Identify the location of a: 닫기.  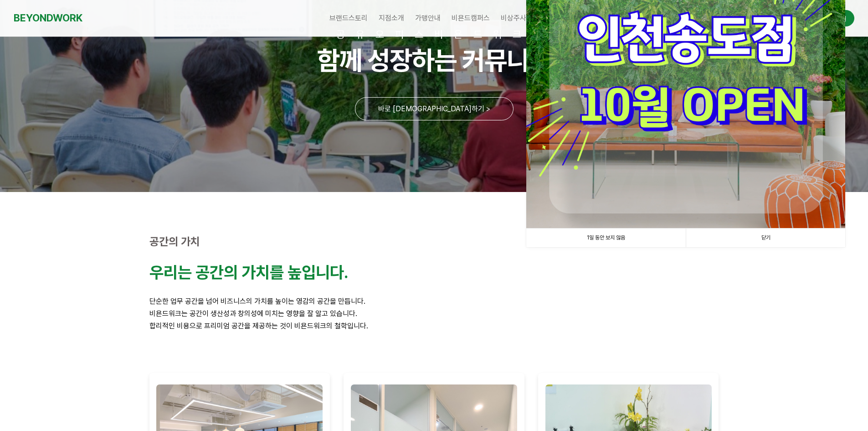
(766, 238).